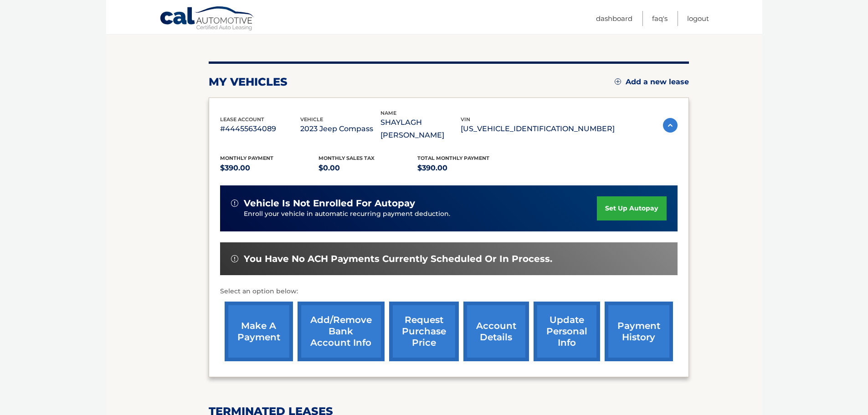 The image size is (868, 415). Describe the element at coordinates (259, 331) in the screenshot. I see `a: make a payment` at that location.